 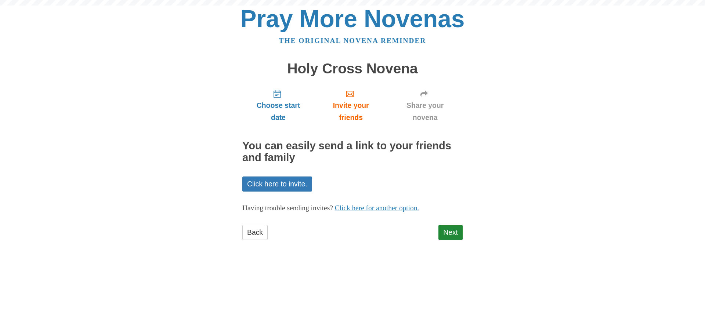 What do you see at coordinates (352, 19) in the screenshot?
I see `a: Pray More Novenas` at bounding box center [352, 19].